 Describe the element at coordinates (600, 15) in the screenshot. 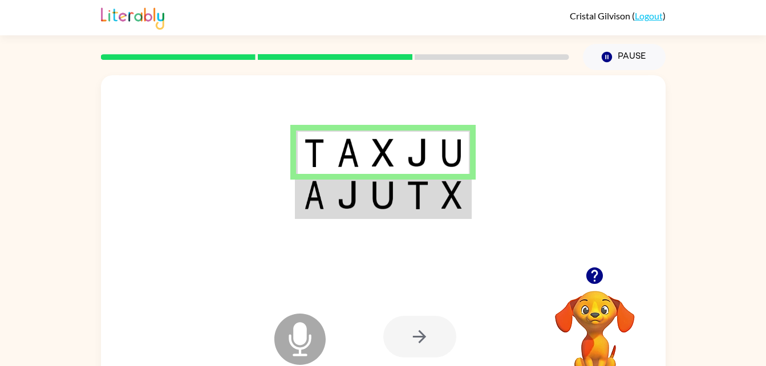

I see `span: Cristal Gilvison` at that location.